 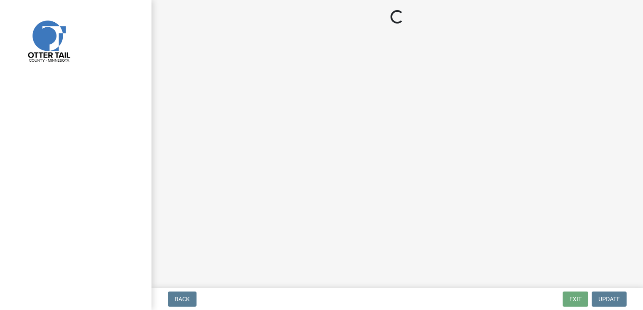 I want to click on img: Otter Tail County, Minnesota, so click(x=48, y=40).